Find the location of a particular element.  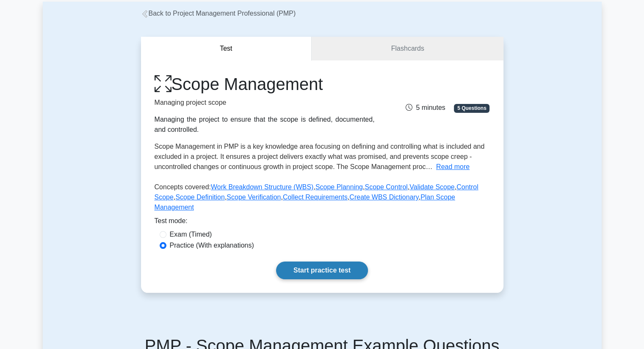

a: Back to Project Management Professional (PMP) is located at coordinates (218, 13).